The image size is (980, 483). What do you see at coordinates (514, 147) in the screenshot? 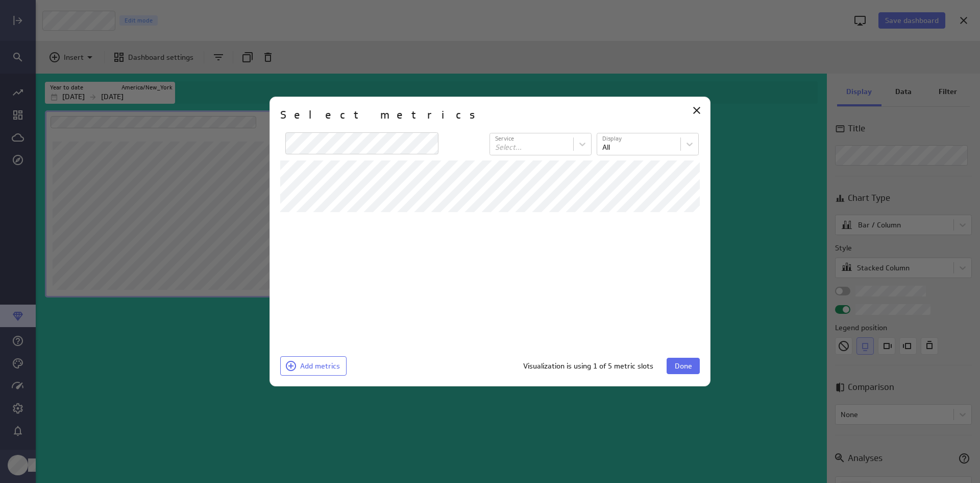
I see `div: Select...` at bounding box center [514, 147].